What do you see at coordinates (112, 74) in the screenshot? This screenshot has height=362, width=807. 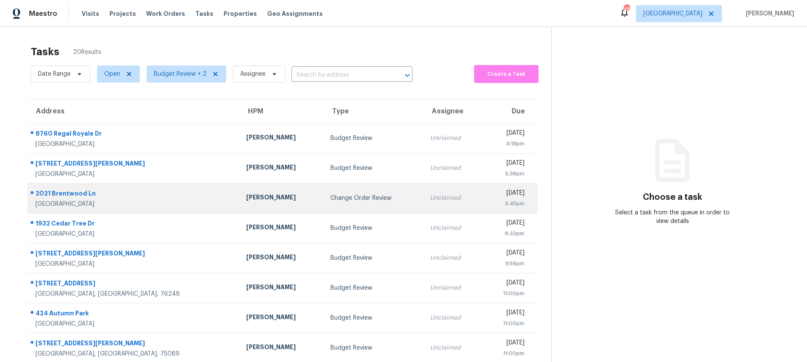 I see `span: Open` at bounding box center [112, 74].